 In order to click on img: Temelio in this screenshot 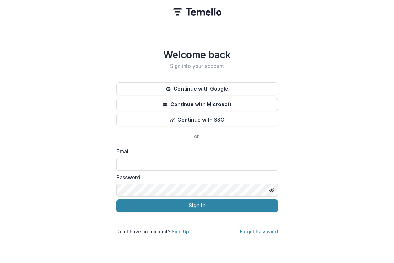, I will do `click(197, 12)`.